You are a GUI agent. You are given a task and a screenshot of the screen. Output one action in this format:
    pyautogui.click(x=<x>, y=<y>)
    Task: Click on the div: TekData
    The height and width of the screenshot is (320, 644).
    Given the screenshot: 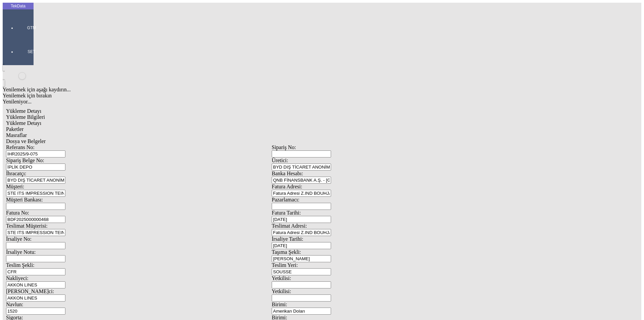 What is the action you would take?
    pyautogui.click(x=18, y=6)
    